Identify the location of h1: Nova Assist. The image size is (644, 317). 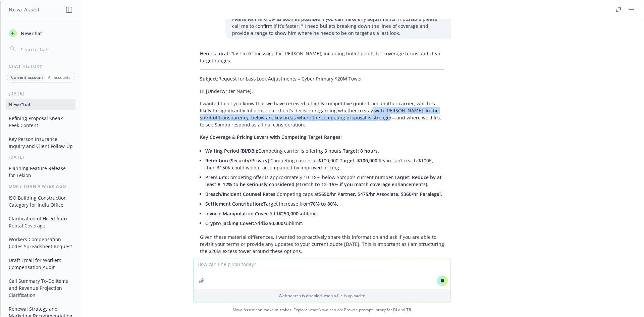
(25, 10).